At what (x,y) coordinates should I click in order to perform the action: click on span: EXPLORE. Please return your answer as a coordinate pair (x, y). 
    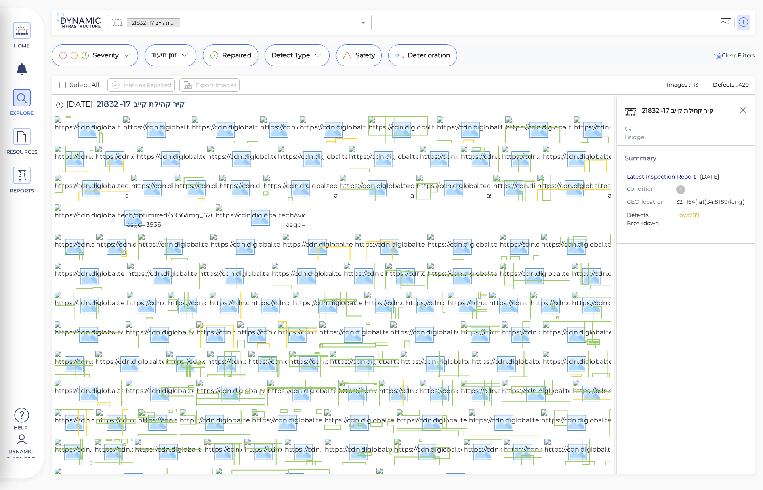
    Looking at the image, I should click on (22, 113).